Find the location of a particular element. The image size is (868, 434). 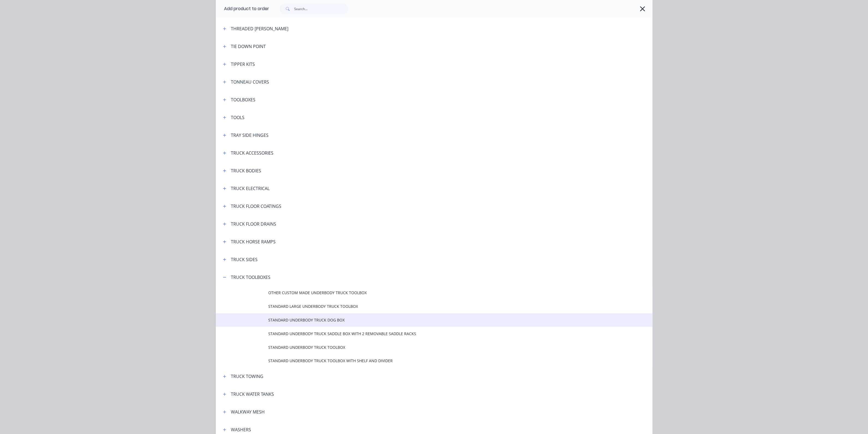

span: STANDARD LARGE UNDERBODY TRUCK TOOLBOX is located at coordinates (422, 306).